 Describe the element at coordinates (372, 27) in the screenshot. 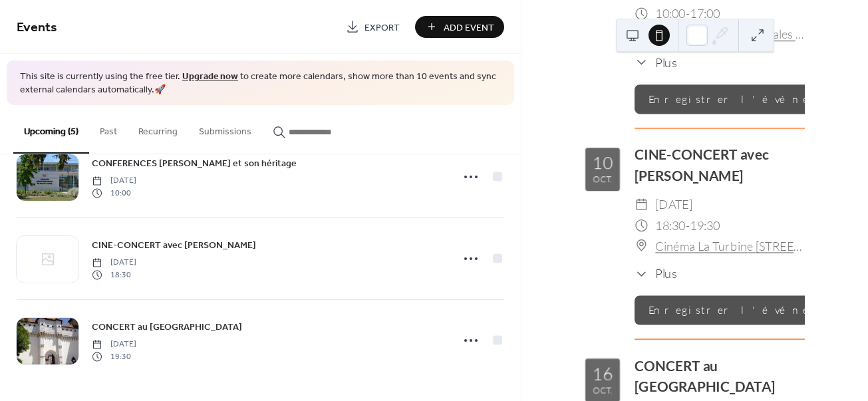

I see `a: Export` at that location.